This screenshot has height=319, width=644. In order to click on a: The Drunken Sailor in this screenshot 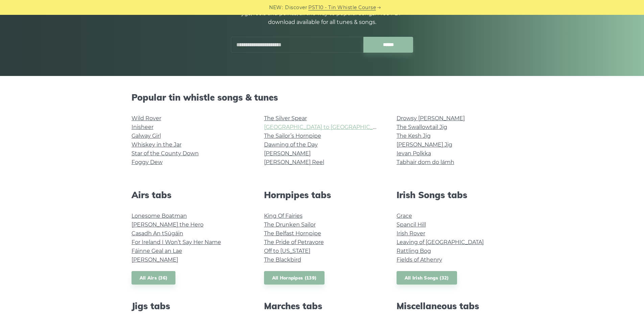, I will do `click(289, 224)`.